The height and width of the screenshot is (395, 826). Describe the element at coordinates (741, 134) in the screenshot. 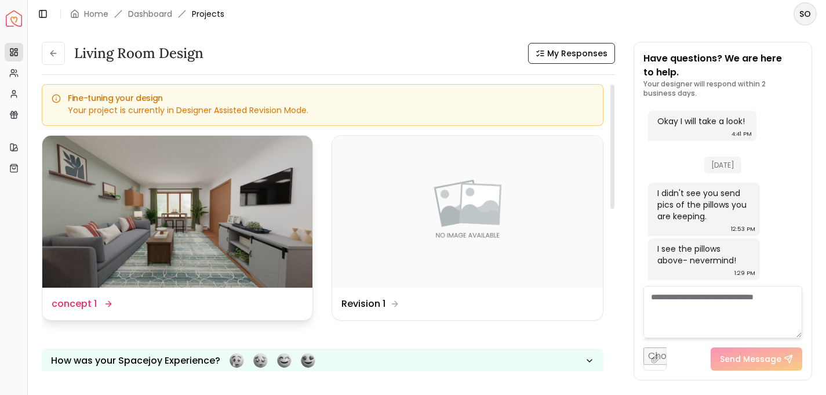

I see `div: 4:41 PM` at that location.